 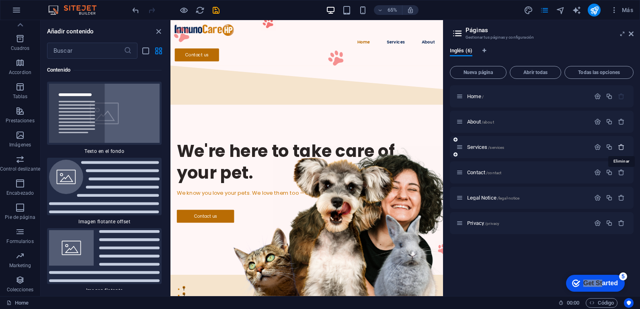 I want to click on i: Navegador, so click(x=561, y=10).